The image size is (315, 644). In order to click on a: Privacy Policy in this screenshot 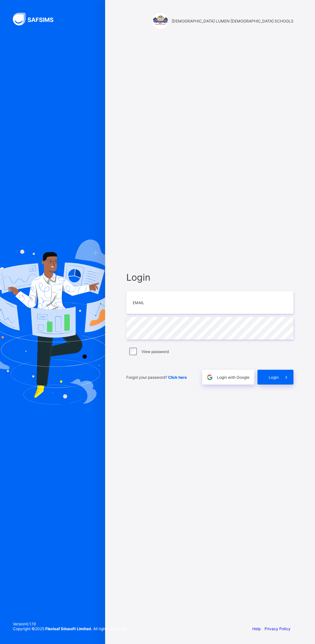, I will do `click(277, 629)`.